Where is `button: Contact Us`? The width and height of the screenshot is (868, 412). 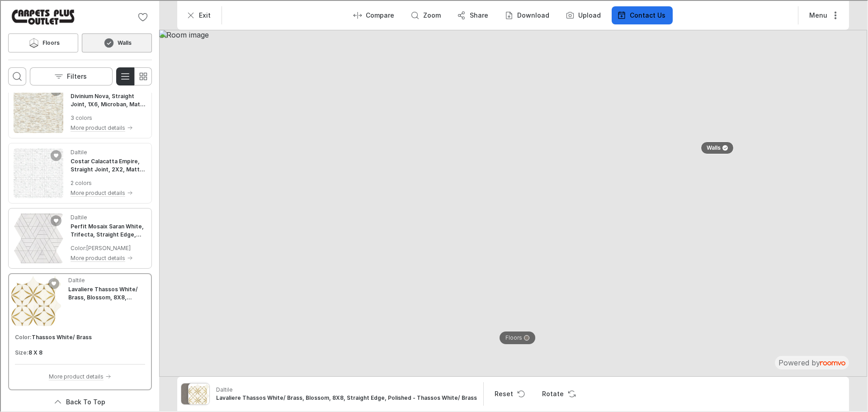 button: Contact Us is located at coordinates (641, 15).